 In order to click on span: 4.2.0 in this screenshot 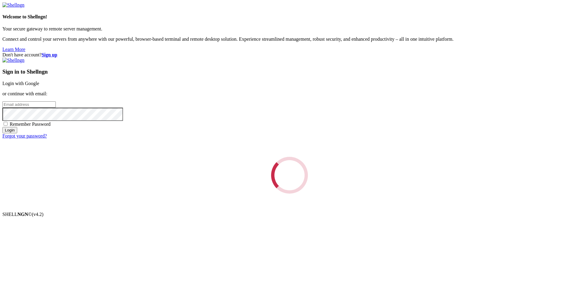, I will do `click(38, 214)`.